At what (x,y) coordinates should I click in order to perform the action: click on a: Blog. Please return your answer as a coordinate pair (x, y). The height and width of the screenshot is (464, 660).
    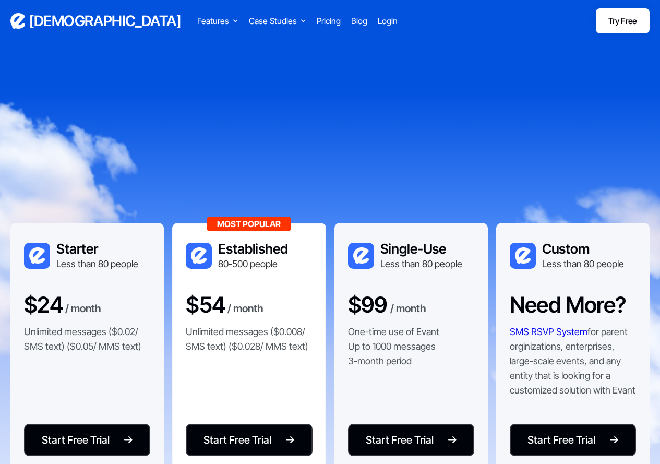
    Looking at the image, I should click on (359, 21).